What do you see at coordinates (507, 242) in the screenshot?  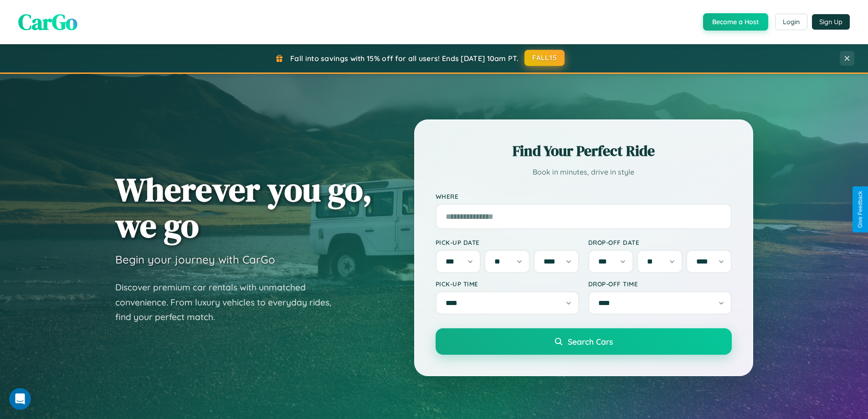 I see `label: Pick-up Date` at bounding box center [507, 242].